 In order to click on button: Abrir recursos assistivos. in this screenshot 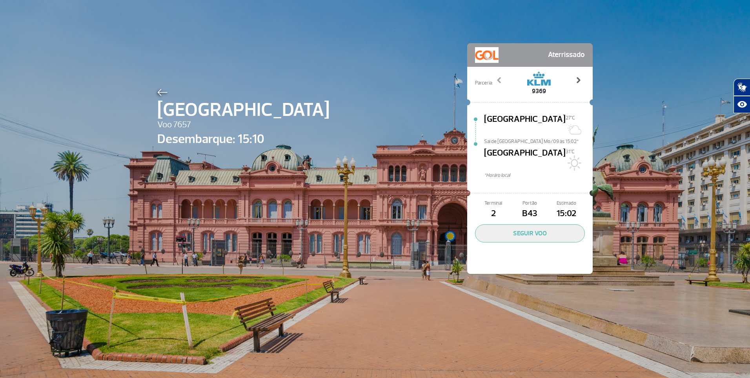, I will do `click(742, 104)`.